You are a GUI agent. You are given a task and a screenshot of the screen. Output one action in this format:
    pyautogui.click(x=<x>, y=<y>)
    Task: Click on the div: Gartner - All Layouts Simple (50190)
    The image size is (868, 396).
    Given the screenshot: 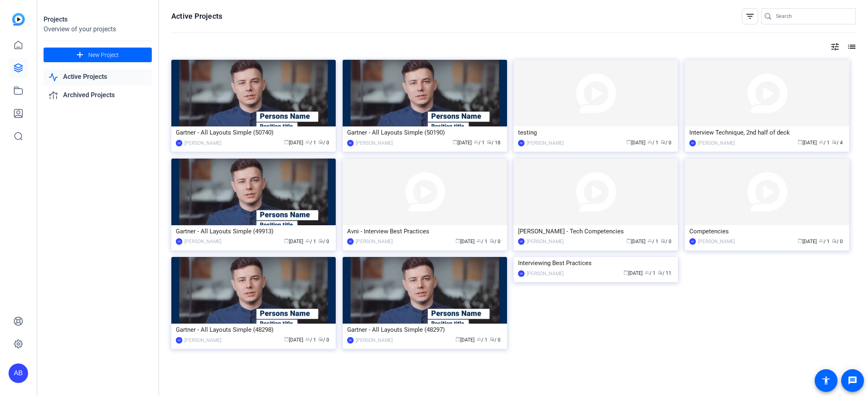 What is the action you would take?
    pyautogui.click(x=425, y=132)
    